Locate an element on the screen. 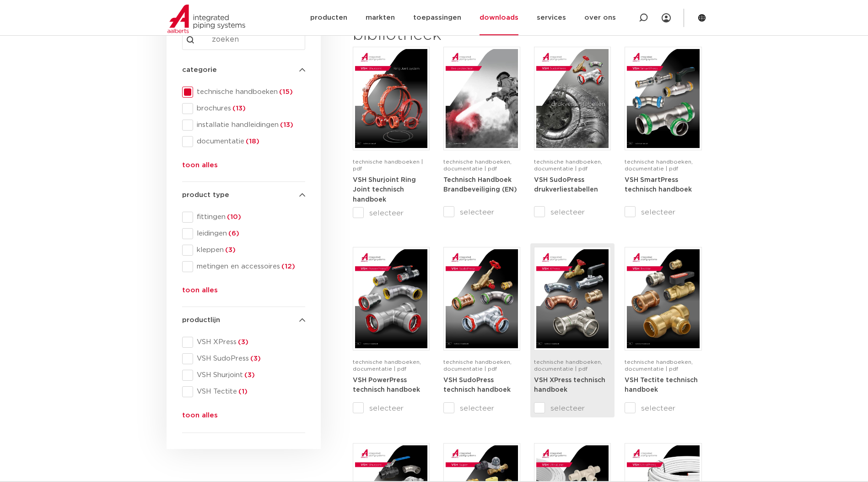  div: VSH XPress(3) is located at coordinates (243, 342).